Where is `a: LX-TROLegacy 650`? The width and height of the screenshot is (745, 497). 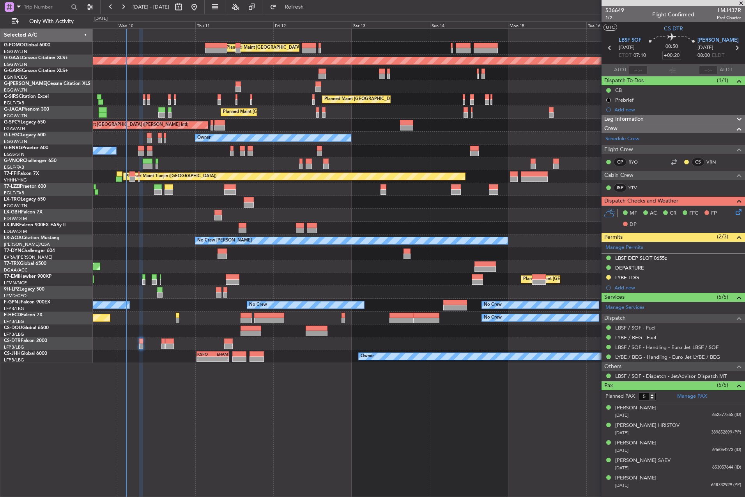 a: LX-TROLegacy 650 is located at coordinates (25, 200).